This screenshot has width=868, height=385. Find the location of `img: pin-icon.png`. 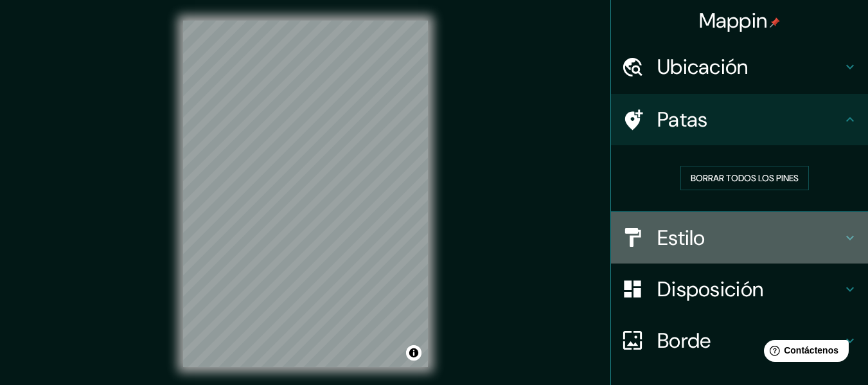

img: pin-icon.png is located at coordinates (775, 23).